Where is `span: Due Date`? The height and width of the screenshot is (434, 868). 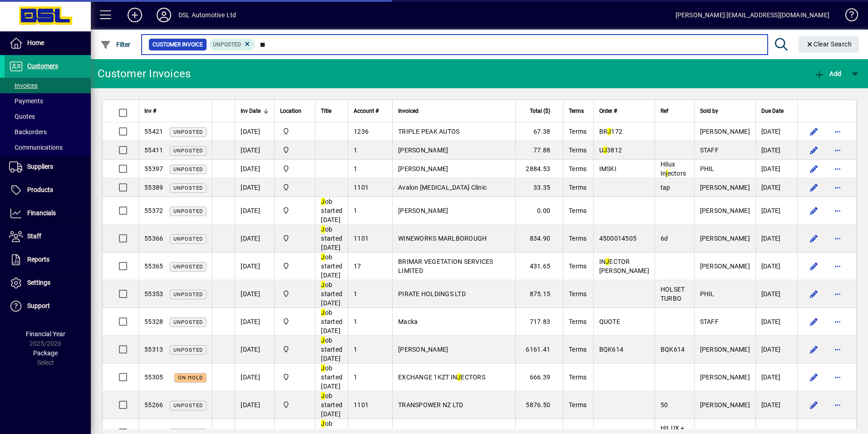
span: Due Date is located at coordinates (772, 111).